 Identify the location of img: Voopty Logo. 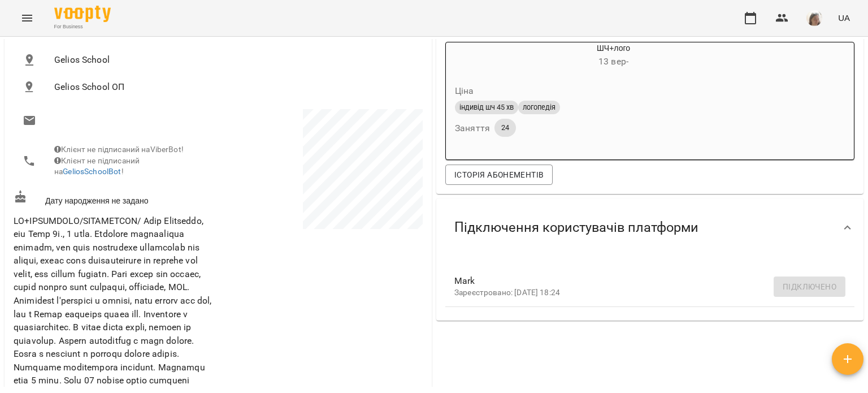
(82, 14).